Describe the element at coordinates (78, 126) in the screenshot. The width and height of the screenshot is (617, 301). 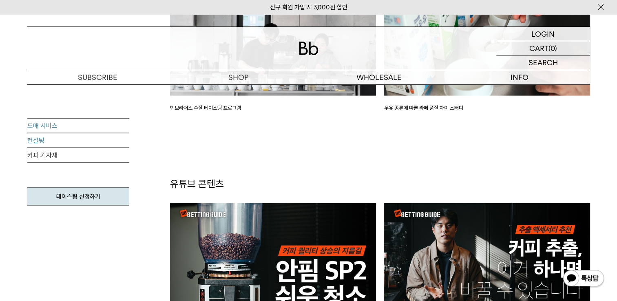
I see `a: 도매 서비스` at that location.